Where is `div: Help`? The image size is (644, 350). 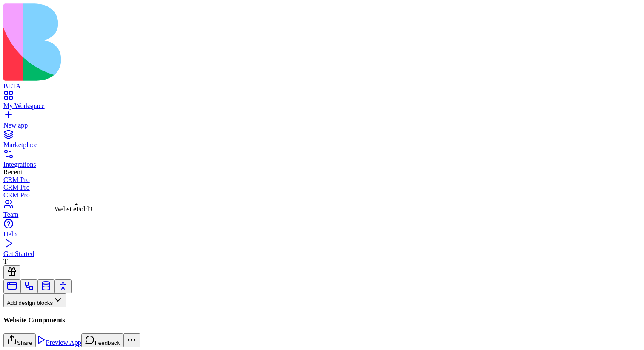 div: Help is located at coordinates (322, 234).